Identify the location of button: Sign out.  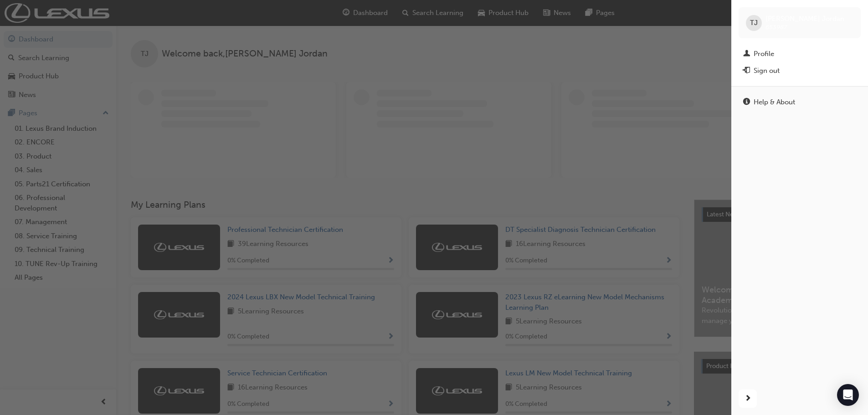
(800, 71).